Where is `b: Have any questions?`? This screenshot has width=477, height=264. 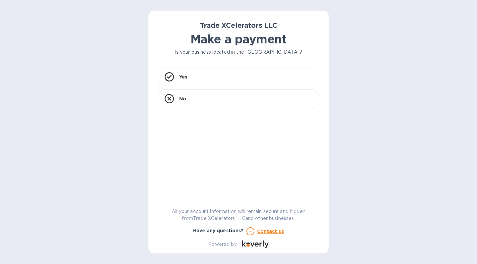 b: Have any questions? is located at coordinates (218, 231).